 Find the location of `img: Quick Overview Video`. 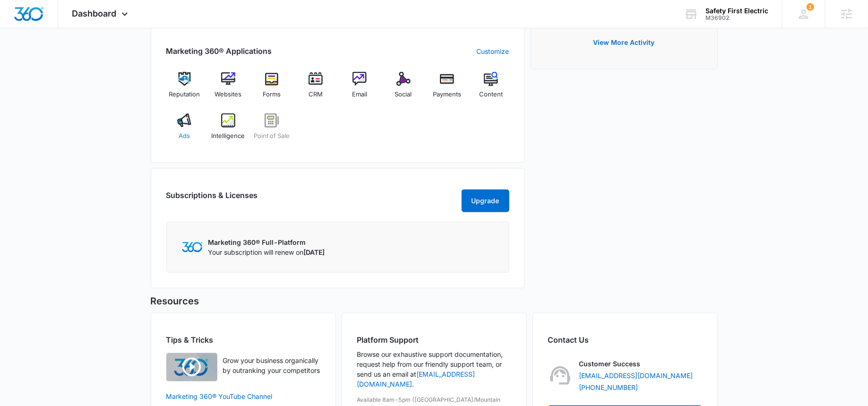

img: Quick Overview Video is located at coordinates (192, 367).